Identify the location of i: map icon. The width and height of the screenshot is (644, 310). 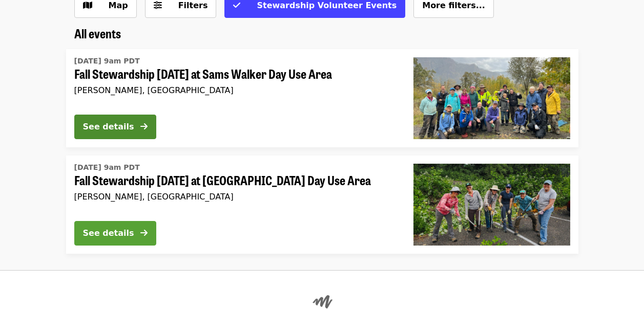
(88, 5).